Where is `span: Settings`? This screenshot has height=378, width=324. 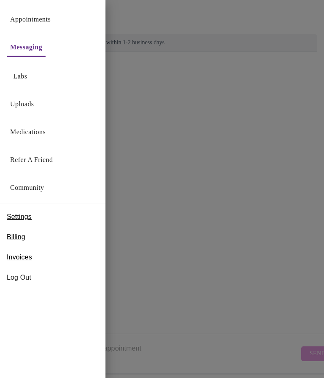 span: Settings is located at coordinates (19, 217).